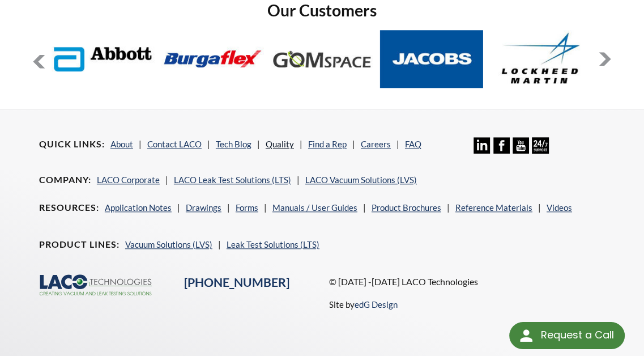 The image size is (644, 356). What do you see at coordinates (234, 144) in the screenshot?
I see `a: Tech Blog` at bounding box center [234, 144].